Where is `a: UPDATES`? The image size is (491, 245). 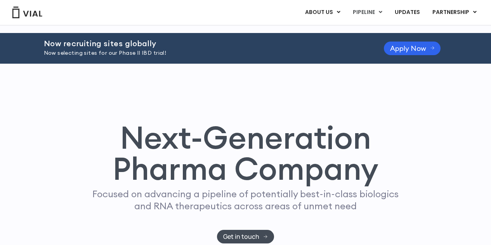 a: UPDATES is located at coordinates (407, 12).